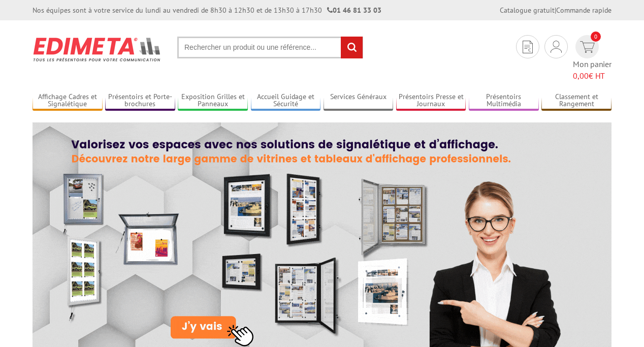  What do you see at coordinates (592, 58) in the screenshot?
I see `a: devis rapide 0 Mon panier 0,00€ HT` at bounding box center [592, 58].